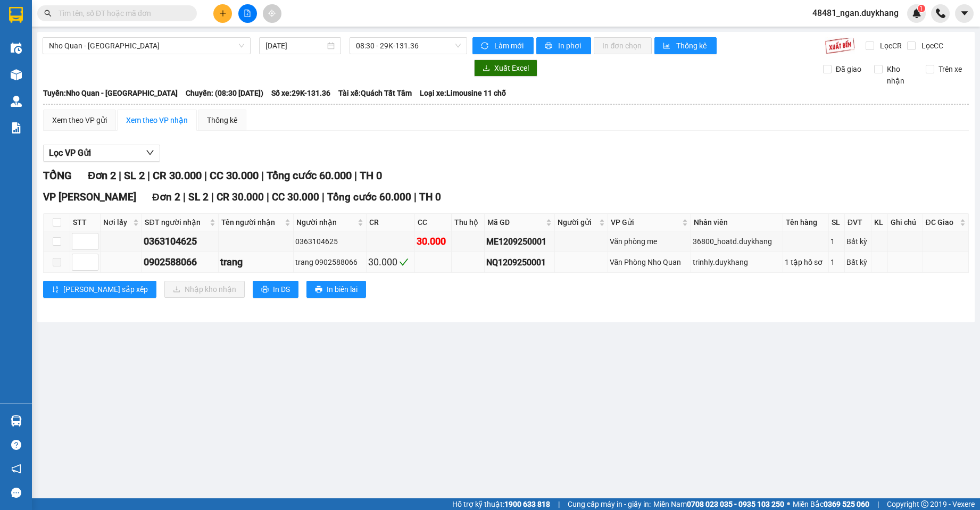  I want to click on th: ĐVT, so click(858, 223).